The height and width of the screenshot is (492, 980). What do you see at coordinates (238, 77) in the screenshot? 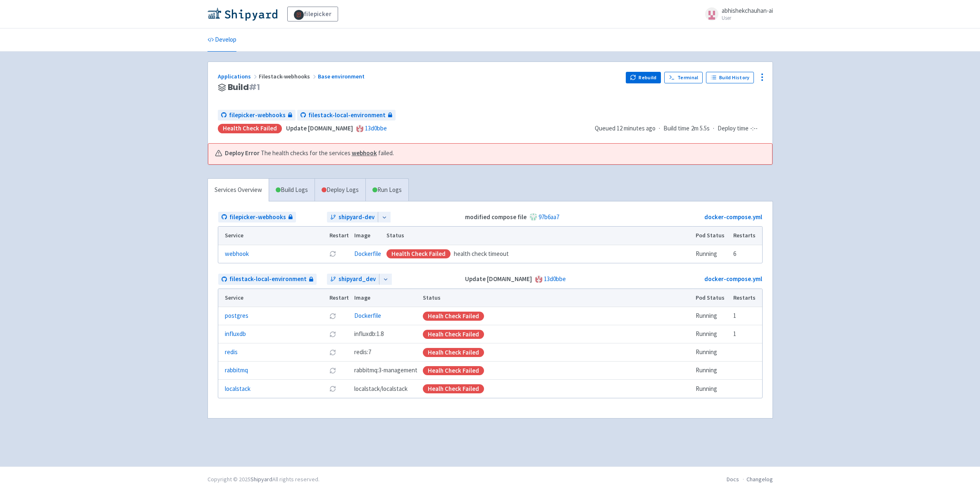
I see `a: Applications` at bounding box center [238, 77].